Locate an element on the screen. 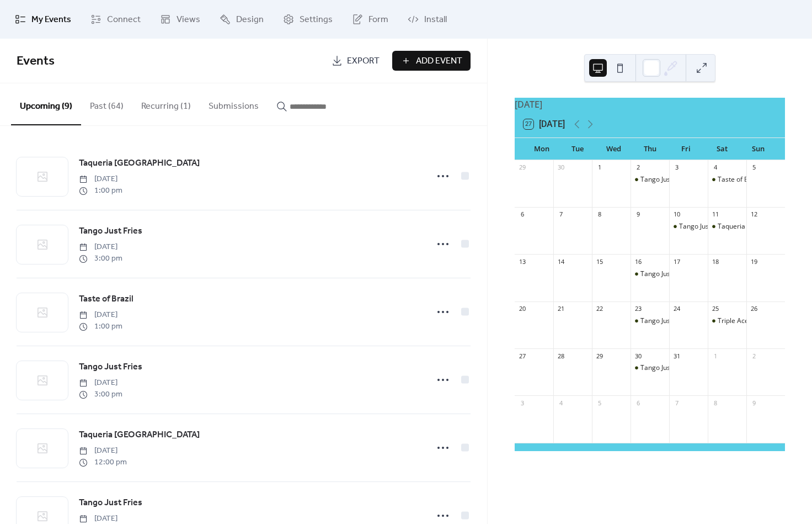  a: Add Event is located at coordinates (431, 61).